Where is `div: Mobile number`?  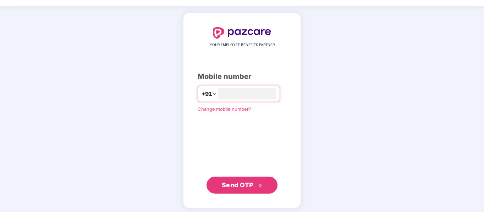
div: Mobile number is located at coordinates (242, 77).